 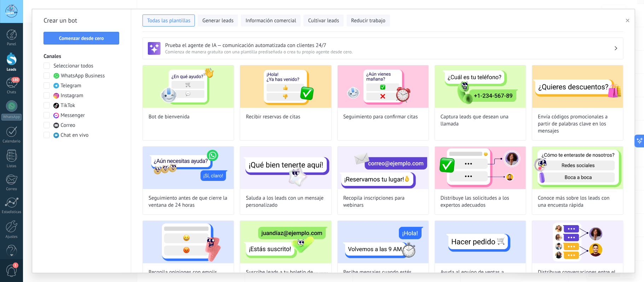 I want to click on span: Seguimiento antes de que cierre la ventana de 24 horas, so click(x=188, y=202).